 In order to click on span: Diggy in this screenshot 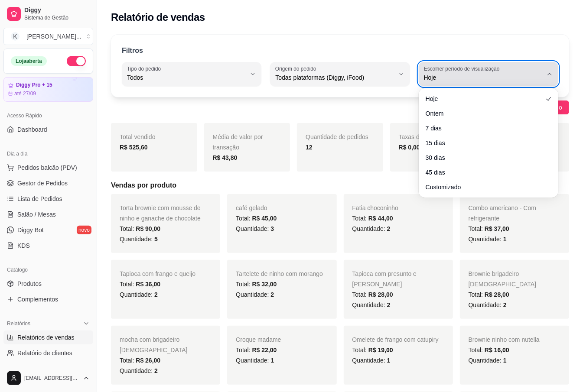, I will do `click(57, 10)`.